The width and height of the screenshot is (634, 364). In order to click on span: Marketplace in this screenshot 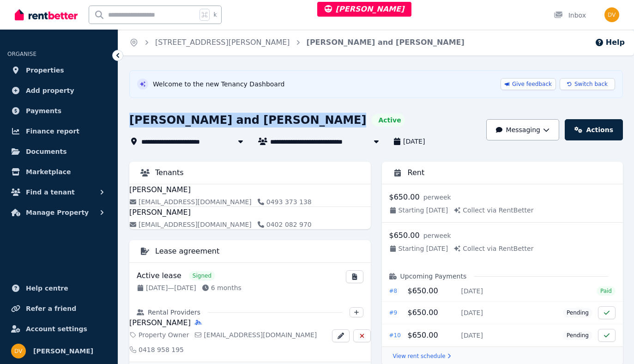, I will do `click(48, 172)`.